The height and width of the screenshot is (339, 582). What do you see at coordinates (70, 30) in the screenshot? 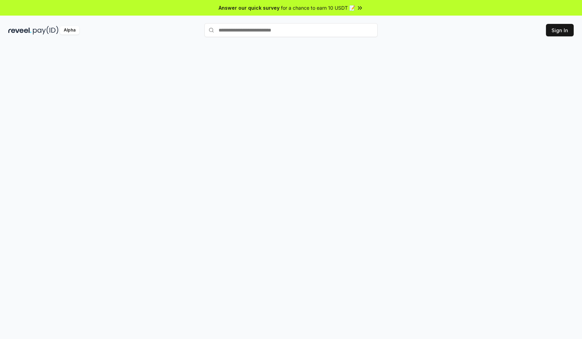
I see `div: Alpha` at bounding box center [70, 30].